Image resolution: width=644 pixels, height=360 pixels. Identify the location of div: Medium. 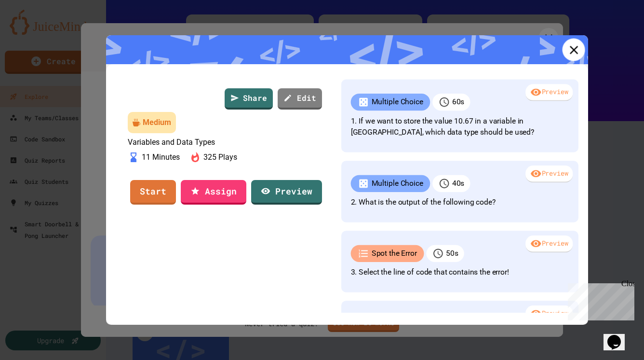
(157, 123).